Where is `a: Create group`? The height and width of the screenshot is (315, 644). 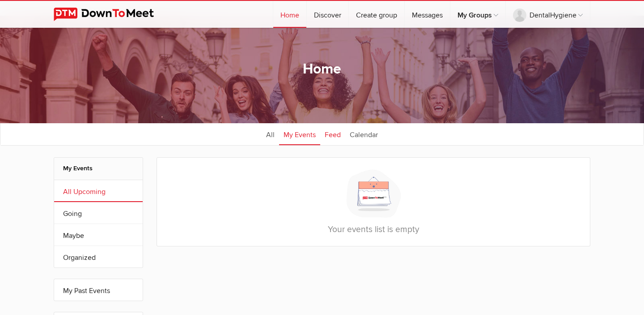 a: Create group is located at coordinates (377, 14).